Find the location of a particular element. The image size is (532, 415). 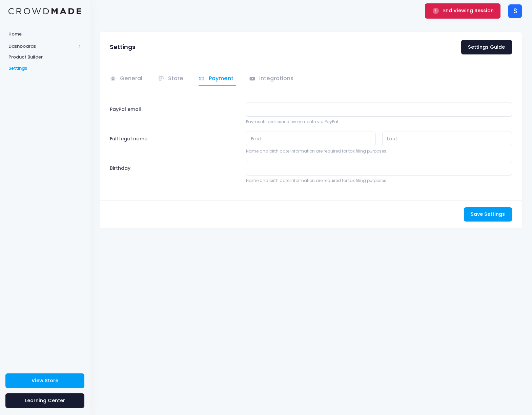

h3: Settings is located at coordinates (123, 47).